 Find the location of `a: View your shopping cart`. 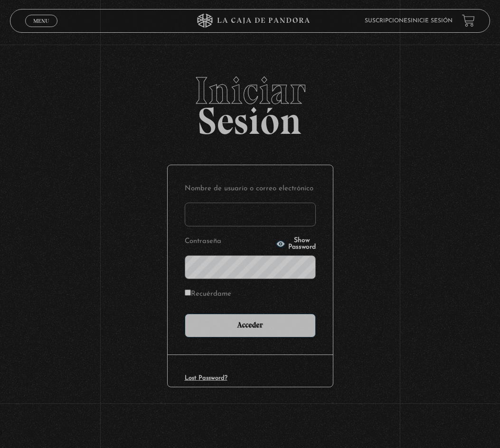

a: View your shopping cart is located at coordinates (468, 20).